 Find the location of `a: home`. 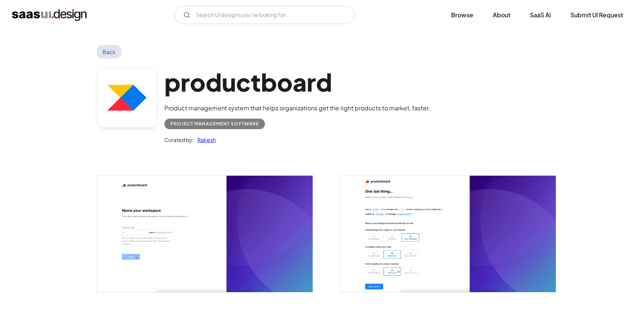

a: home is located at coordinates (49, 15).